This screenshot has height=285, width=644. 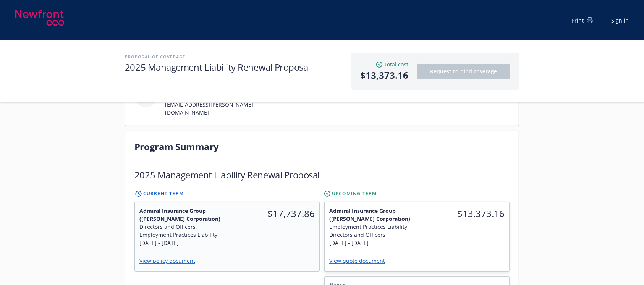 I want to click on div: Print, so click(x=581, y=21).